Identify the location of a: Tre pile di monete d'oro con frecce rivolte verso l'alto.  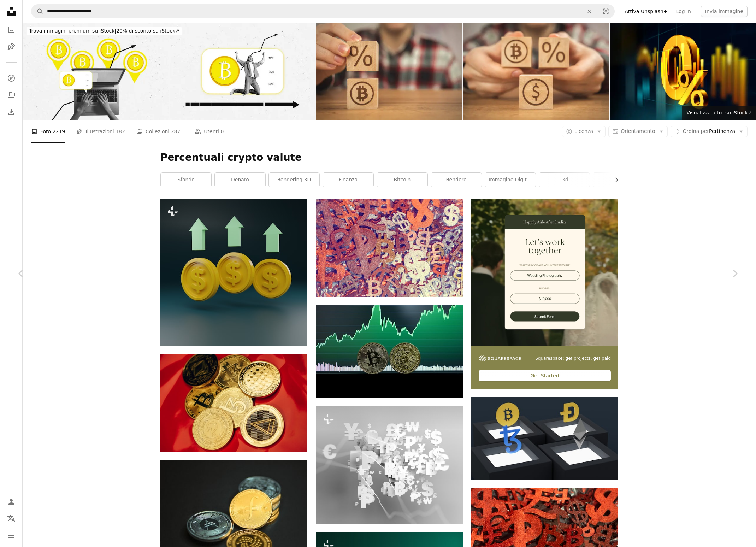
(234, 272).